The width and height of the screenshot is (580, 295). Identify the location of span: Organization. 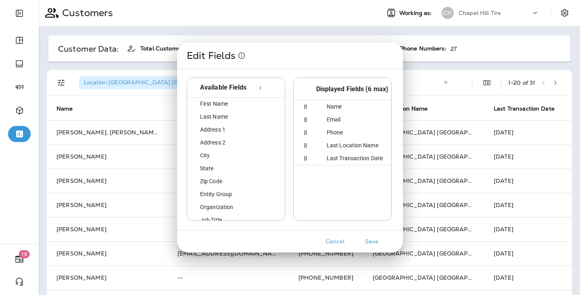
(212, 207).